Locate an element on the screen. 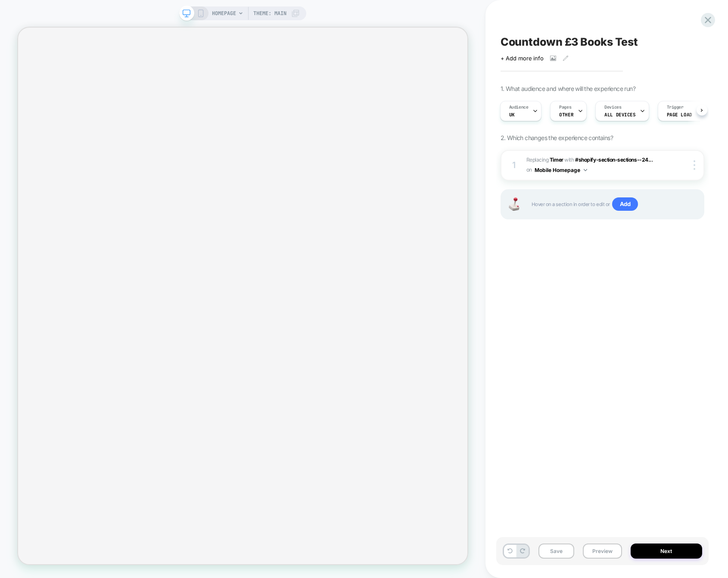 The height and width of the screenshot is (578, 728). span: Add is located at coordinates (625, 204).